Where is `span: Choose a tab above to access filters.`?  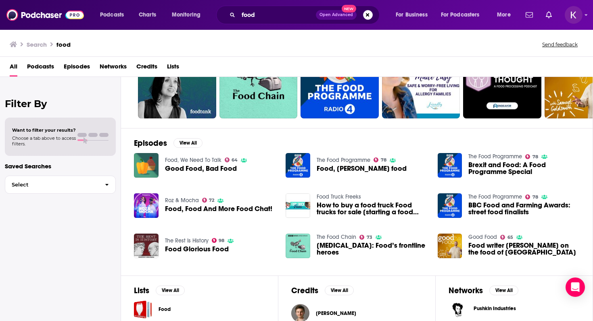 span: Choose a tab above to access filters. is located at coordinates (44, 141).